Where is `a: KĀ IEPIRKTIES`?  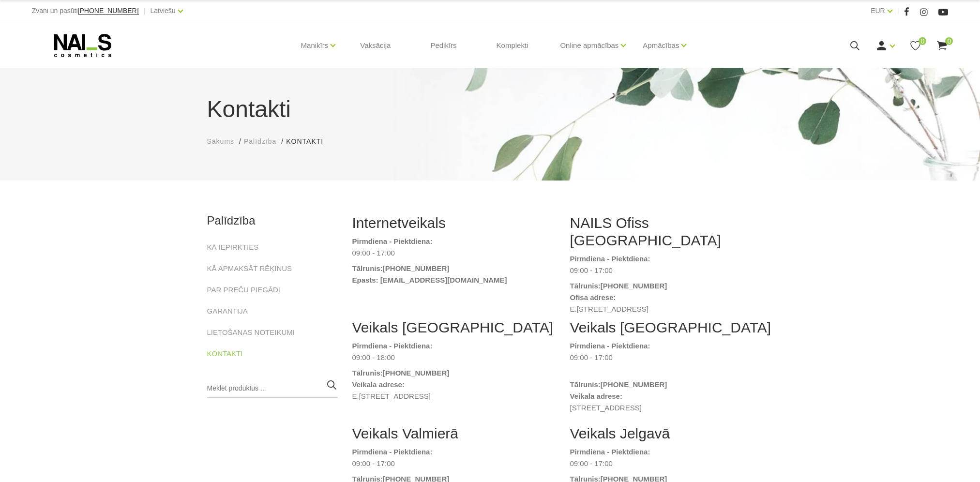
a: KĀ IEPIRKTIES is located at coordinates (232, 247).